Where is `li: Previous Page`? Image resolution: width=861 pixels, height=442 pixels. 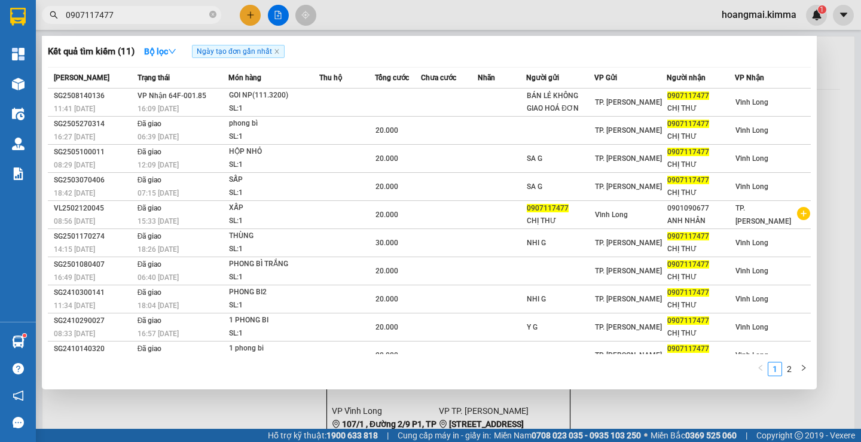
li: Previous Page is located at coordinates (760, 369).